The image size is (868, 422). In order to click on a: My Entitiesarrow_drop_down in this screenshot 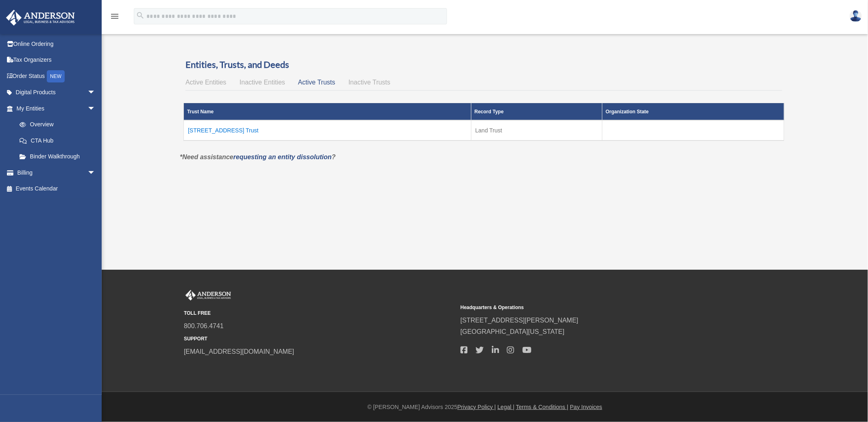, I will do `click(55, 109)`.